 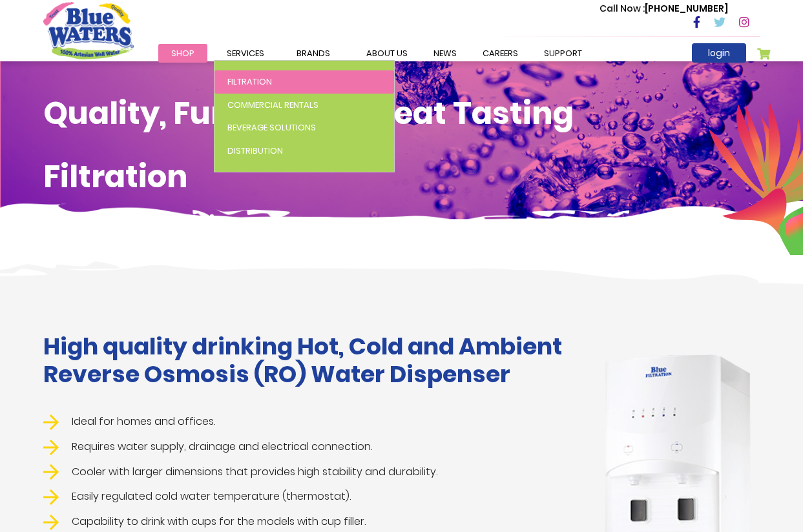 What do you see at coordinates (719, 53) in the screenshot?
I see `a: login` at bounding box center [719, 53].